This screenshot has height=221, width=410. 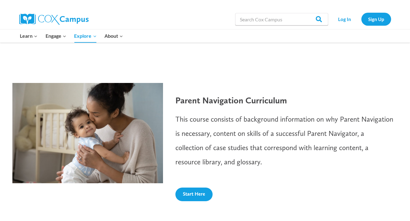 What do you see at coordinates (85, 36) in the screenshot?
I see `button: Child menu of Explore` at bounding box center [85, 36].